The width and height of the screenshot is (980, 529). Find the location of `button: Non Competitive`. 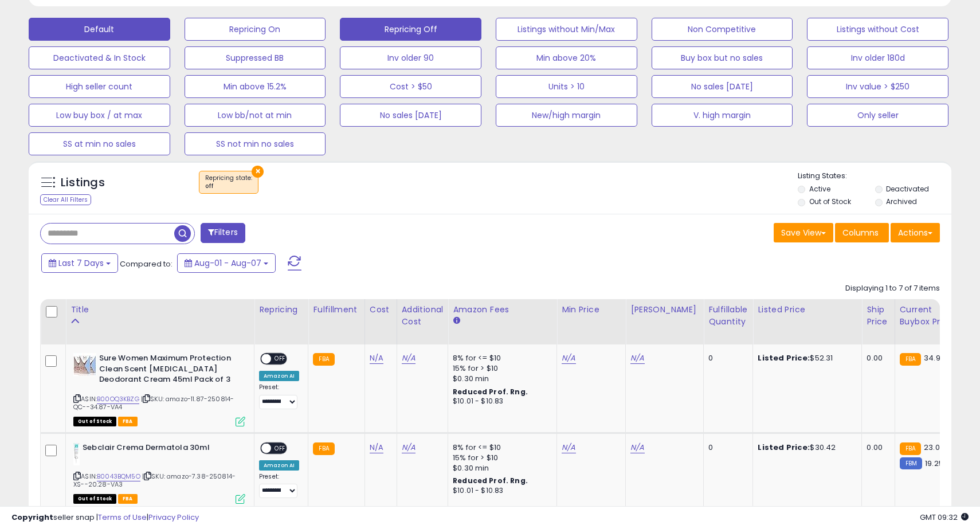

button: Non Competitive is located at coordinates (722, 30).